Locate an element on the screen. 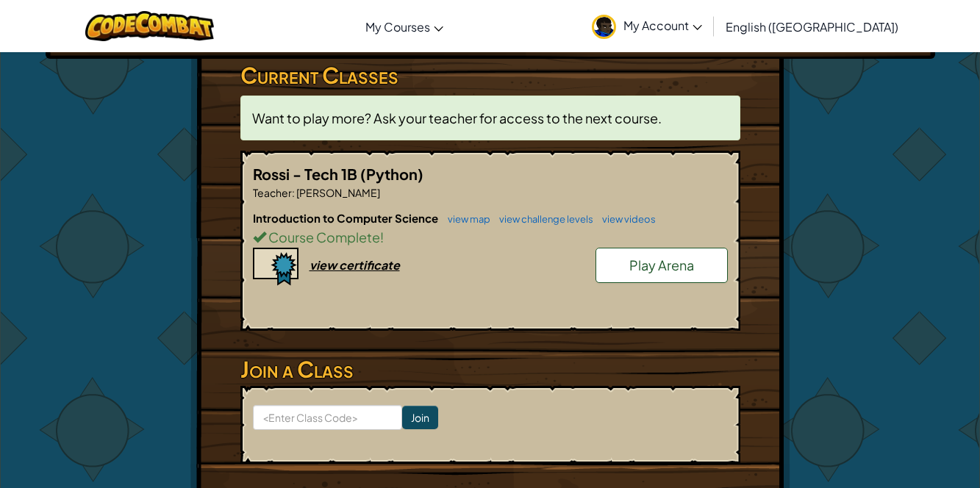 This screenshot has height=488, width=980. span: My Account is located at coordinates (662, 25).